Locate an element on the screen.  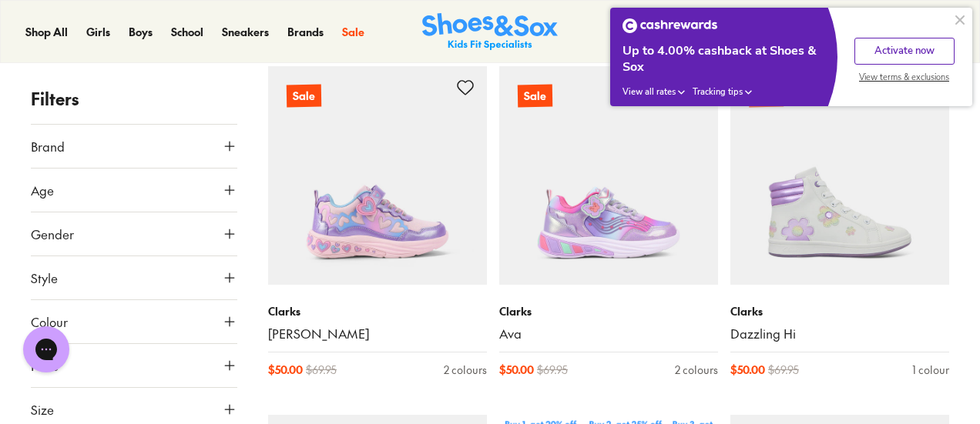
img: Cashrewards white logo is located at coordinates (670, 25).